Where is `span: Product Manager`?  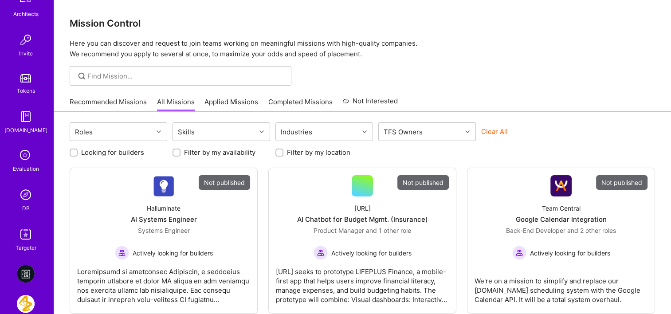
span: Product Manager is located at coordinates (339, 230).